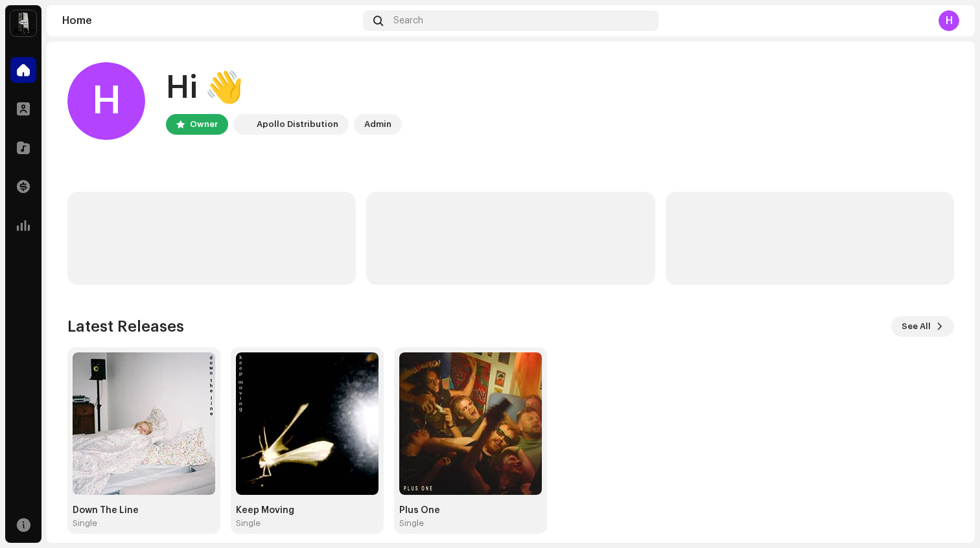  Describe the element at coordinates (922, 327) in the screenshot. I see `button: See All` at that location.